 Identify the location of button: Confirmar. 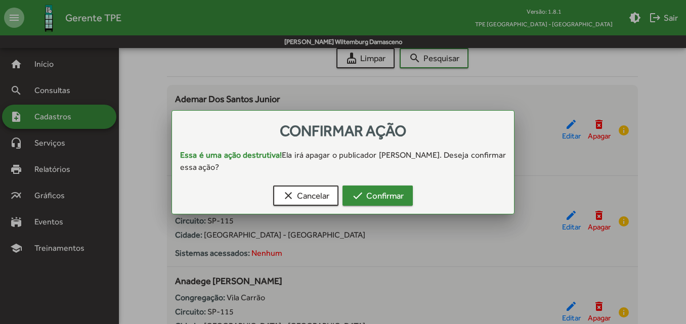
(377, 196).